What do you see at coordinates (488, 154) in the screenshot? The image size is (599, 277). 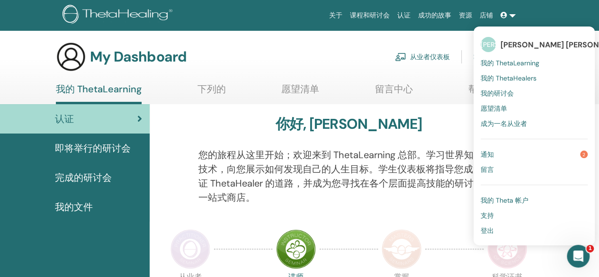 I see `span: 通知` at bounding box center [488, 154].